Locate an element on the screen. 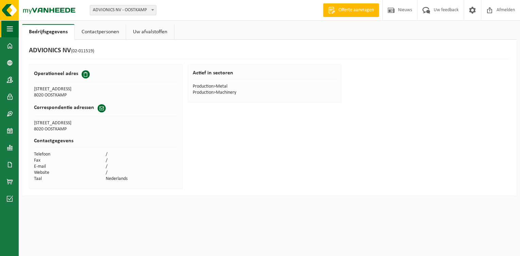  td: Taal is located at coordinates (70, 179).